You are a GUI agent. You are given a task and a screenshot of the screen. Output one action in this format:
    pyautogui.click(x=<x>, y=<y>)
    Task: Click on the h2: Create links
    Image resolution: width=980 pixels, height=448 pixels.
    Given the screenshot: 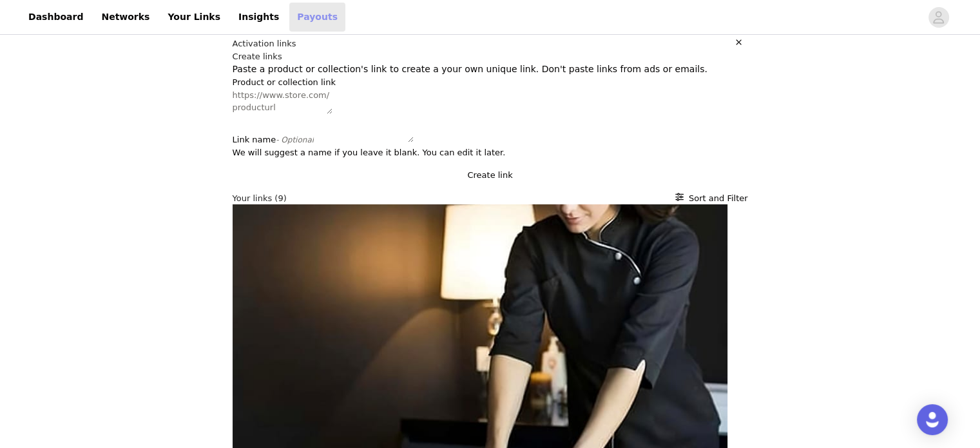 What is the action you would take?
    pyautogui.click(x=490, y=56)
    